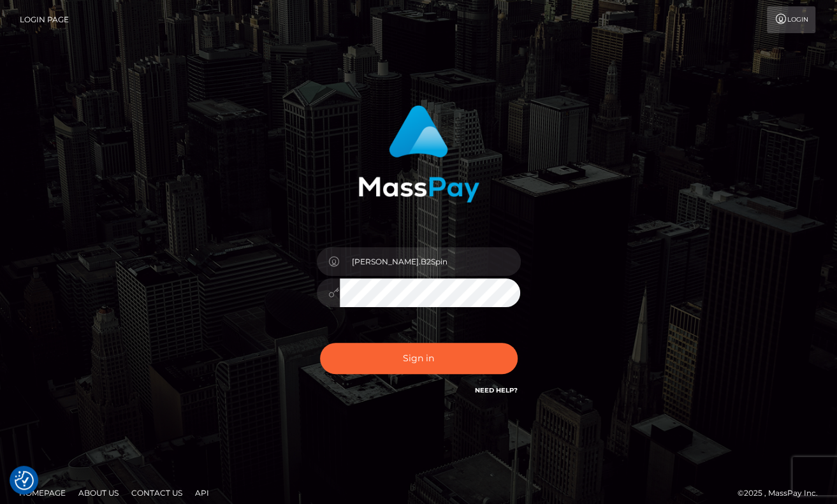 This screenshot has height=504, width=837. Describe the element at coordinates (791, 20) in the screenshot. I see `a: Login` at that location.